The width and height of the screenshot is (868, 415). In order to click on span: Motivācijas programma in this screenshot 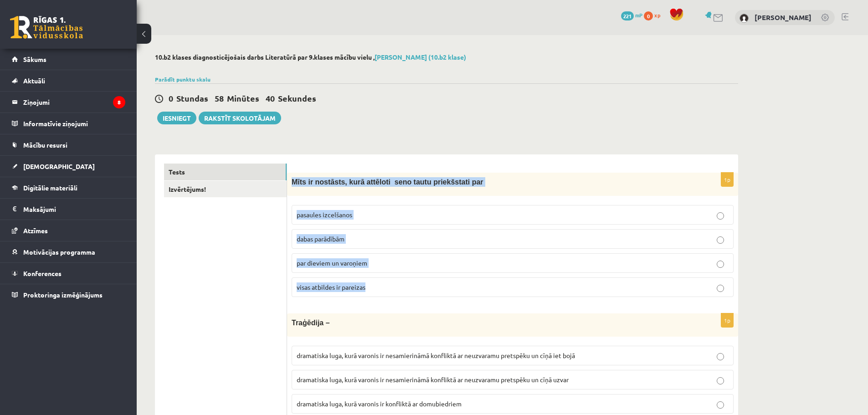, I will do `click(59, 252)`.